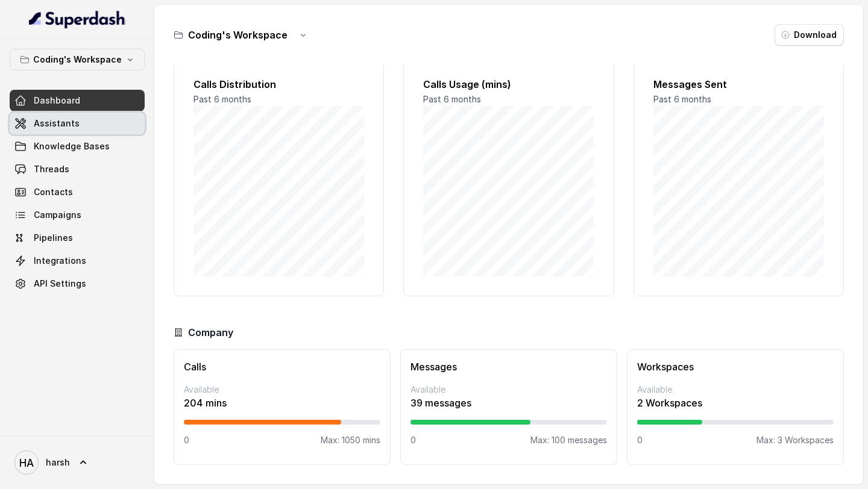 The height and width of the screenshot is (489, 868). What do you see at coordinates (508, 84) in the screenshot?
I see `h2: Calls Usage (mins)` at bounding box center [508, 84].